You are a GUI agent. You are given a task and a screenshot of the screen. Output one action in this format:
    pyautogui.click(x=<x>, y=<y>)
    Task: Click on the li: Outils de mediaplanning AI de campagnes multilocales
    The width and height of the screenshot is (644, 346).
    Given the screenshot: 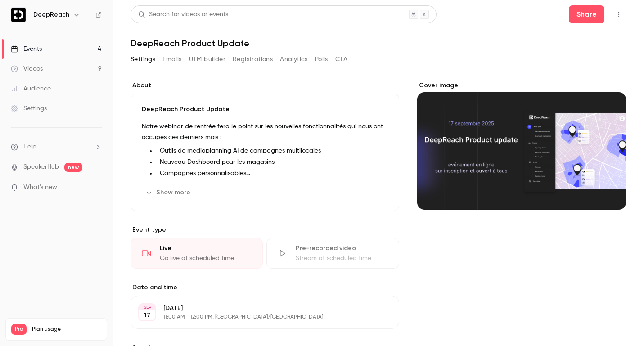 What is the action you would take?
    pyautogui.click(x=272, y=151)
    